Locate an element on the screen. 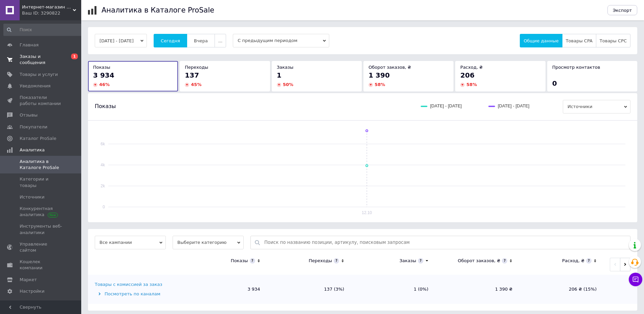 The width and height of the screenshot is (644, 314). span: Сегодня is located at coordinates (170, 41).